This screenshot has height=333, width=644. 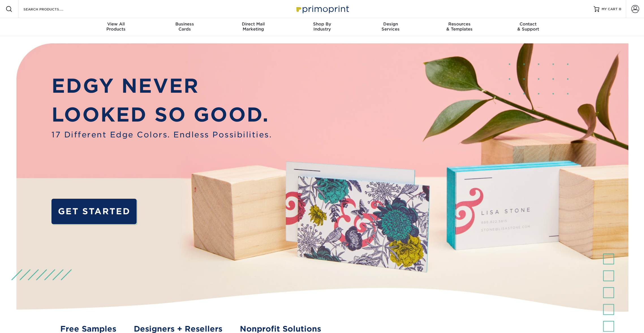 What do you see at coordinates (391, 24) in the screenshot?
I see `span: Design` at bounding box center [391, 24].